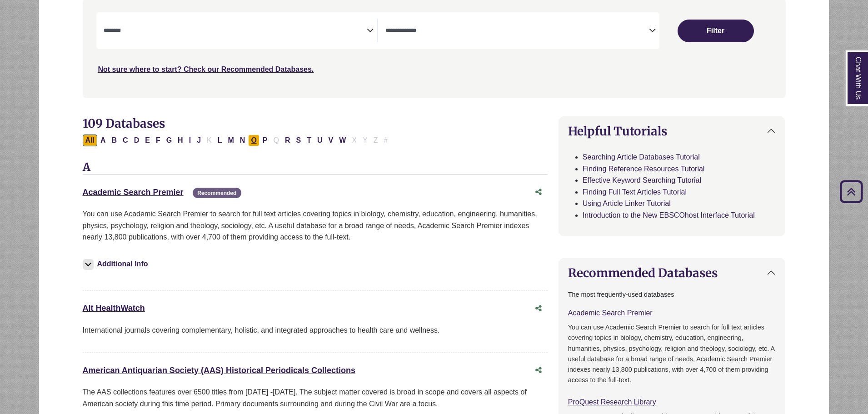 This screenshot has width=868, height=414. Describe the element at coordinates (116, 264) in the screenshot. I see `button: Additional Info` at that location.